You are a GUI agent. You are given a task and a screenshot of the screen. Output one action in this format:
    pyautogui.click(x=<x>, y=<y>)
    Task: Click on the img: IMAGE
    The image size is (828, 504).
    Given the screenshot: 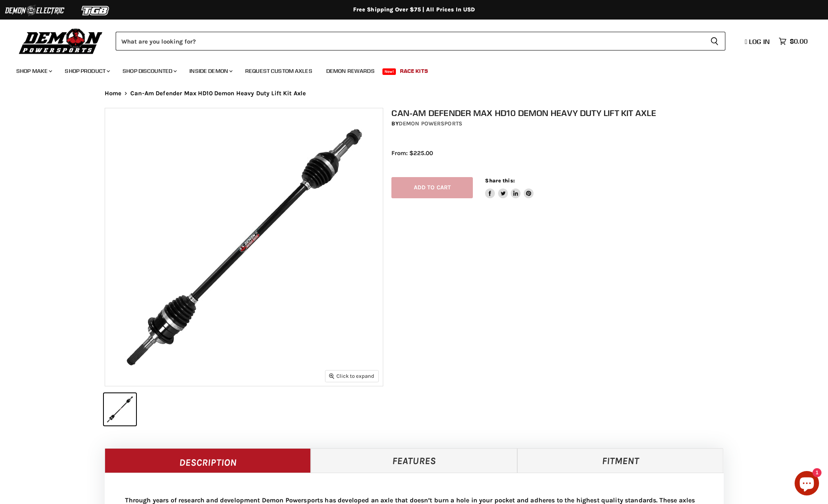 What is the action you would take?
    pyautogui.click(x=244, y=247)
    